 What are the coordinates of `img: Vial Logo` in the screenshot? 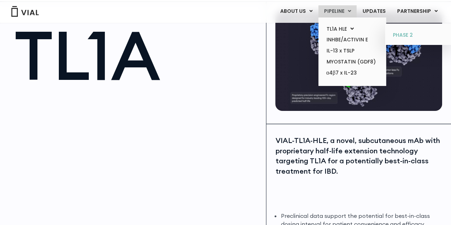 It's located at (25, 11).